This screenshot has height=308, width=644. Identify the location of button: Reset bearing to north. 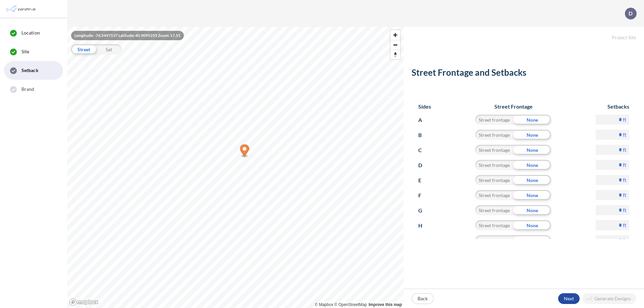
(395, 54).